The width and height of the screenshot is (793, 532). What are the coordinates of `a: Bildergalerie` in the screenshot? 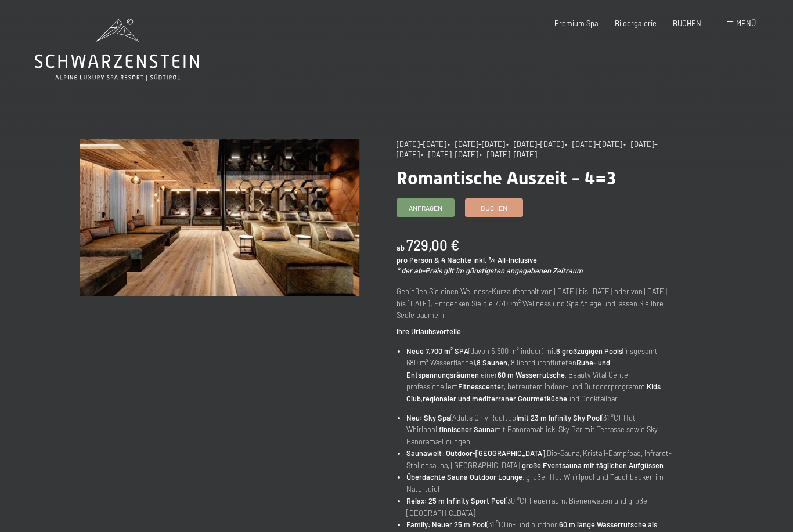 It's located at (636, 23).